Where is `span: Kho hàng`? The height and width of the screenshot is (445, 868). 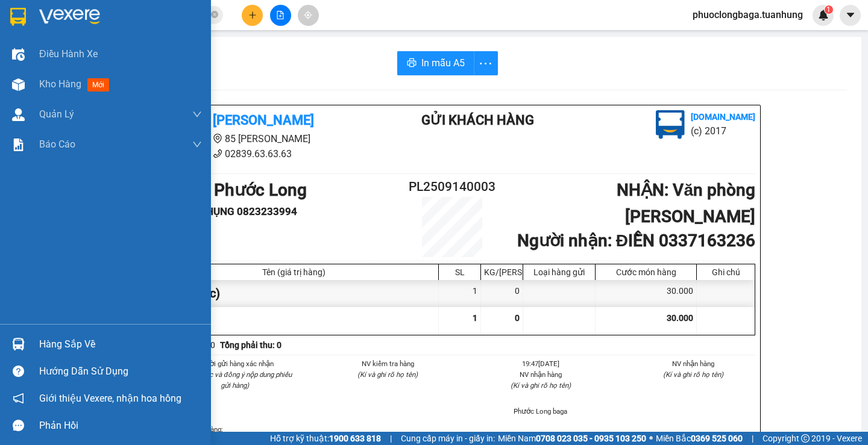 span: Kho hàng is located at coordinates (60, 83).